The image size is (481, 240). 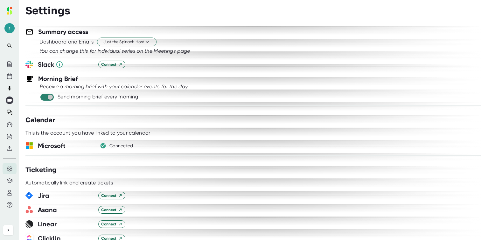 I want to click on button: Ask Spinach, so click(x=10, y=113).